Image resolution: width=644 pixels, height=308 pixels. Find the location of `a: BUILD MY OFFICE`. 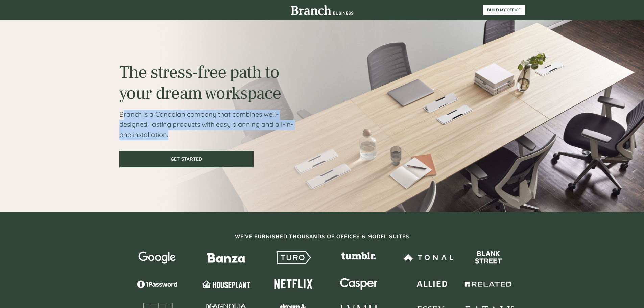

a: BUILD MY OFFICE is located at coordinates (505, 10).